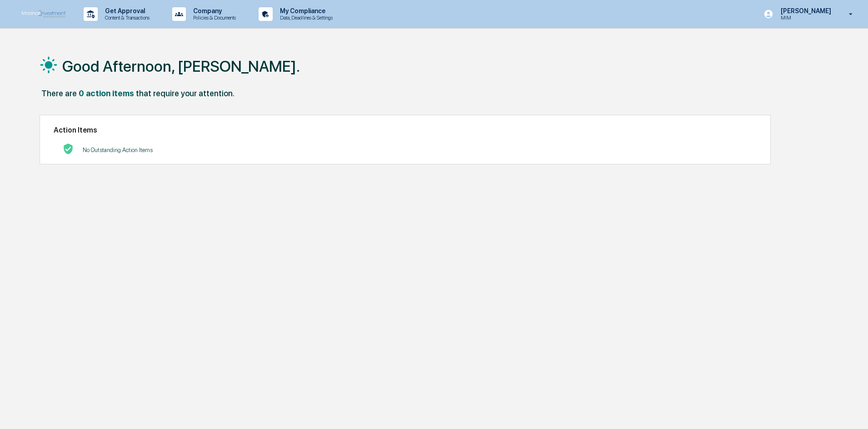  I want to click on div: There are, so click(59, 93).